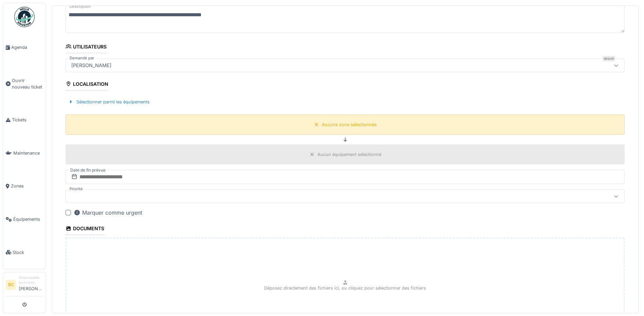  What do you see at coordinates (28, 219) in the screenshot?
I see `span: Équipements` at bounding box center [28, 219].